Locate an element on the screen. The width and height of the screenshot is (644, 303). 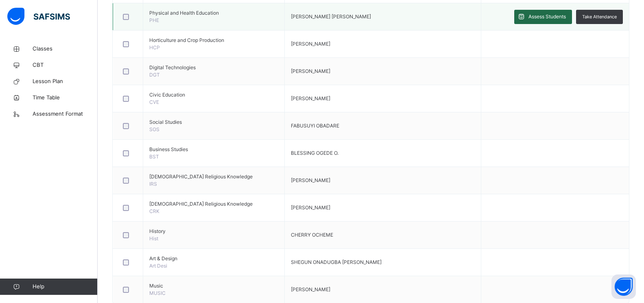
span: Business Studies is located at coordinates (213, 149).